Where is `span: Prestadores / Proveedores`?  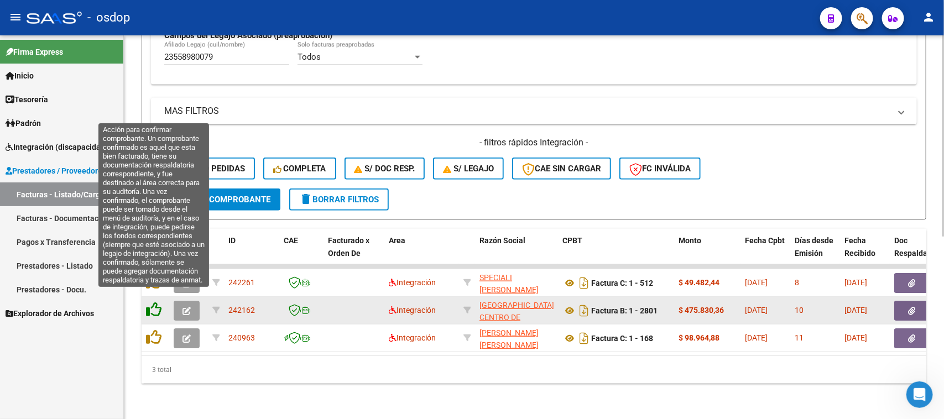
span: Prestadores / Proveedores is located at coordinates (56, 171).